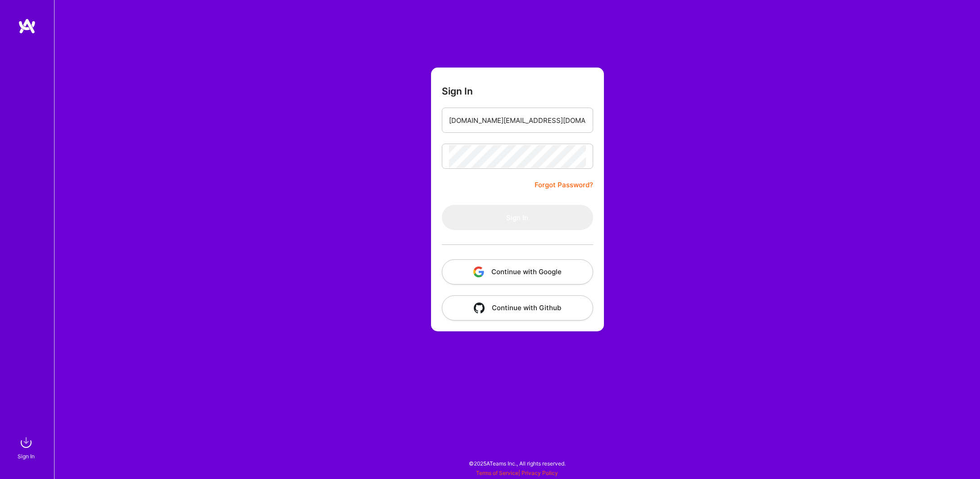  I want to click on button: Sign In, so click(518, 218).